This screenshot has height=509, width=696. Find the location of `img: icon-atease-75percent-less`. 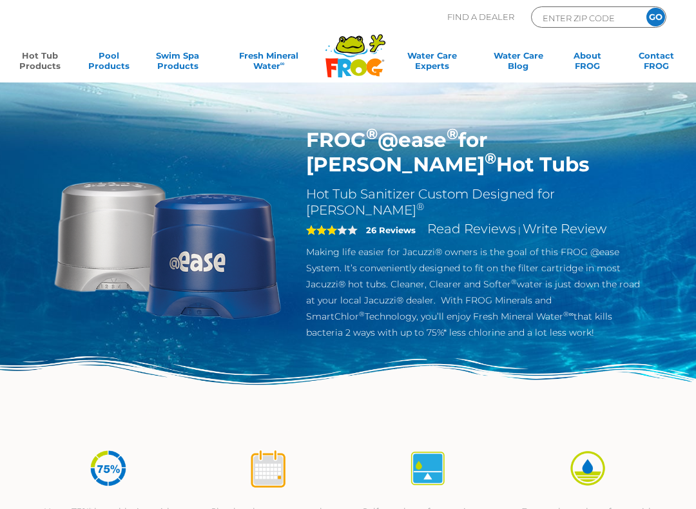

img: icon-atease-75percent-less is located at coordinates (108, 468).